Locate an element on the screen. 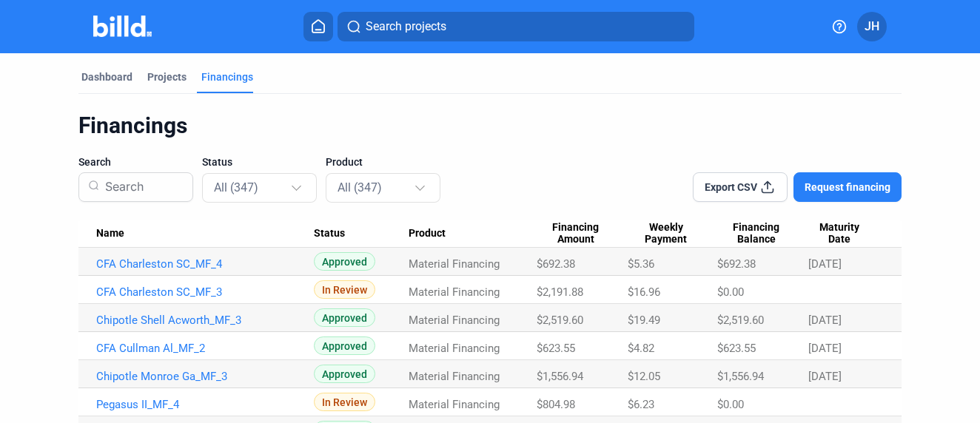 The height and width of the screenshot is (423, 980). span: Export CSV is located at coordinates (730, 187).